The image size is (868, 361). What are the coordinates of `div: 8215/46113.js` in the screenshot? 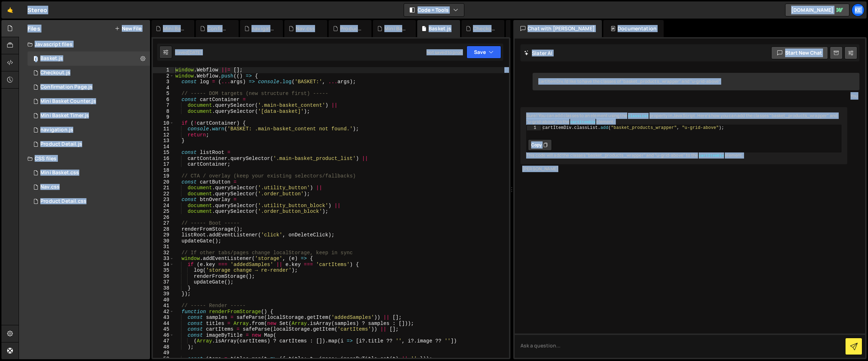 It's located at (88, 130).